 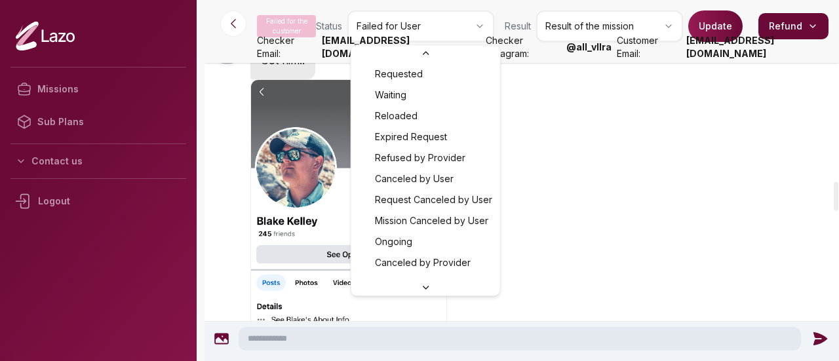 What do you see at coordinates (398, 74) in the screenshot?
I see `span: Requested` at bounding box center [398, 74].